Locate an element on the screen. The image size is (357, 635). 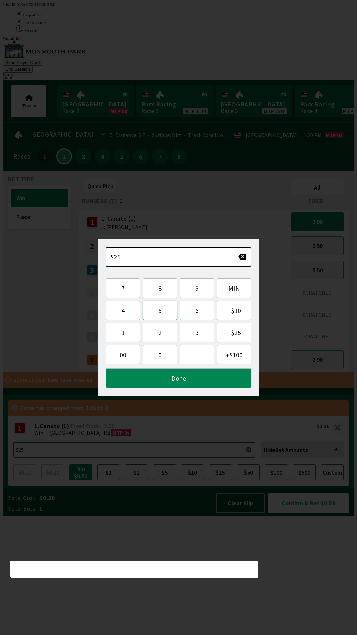
span: 8 is located at coordinates (160, 288).